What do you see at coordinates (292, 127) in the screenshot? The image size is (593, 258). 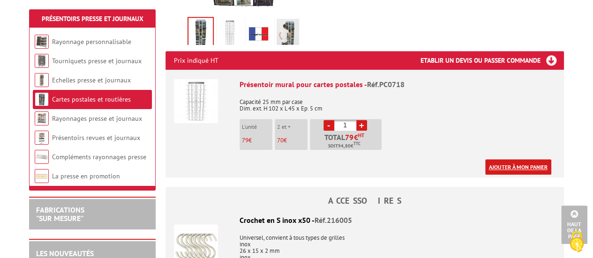 I see `p: 2 et +` at bounding box center [292, 127].